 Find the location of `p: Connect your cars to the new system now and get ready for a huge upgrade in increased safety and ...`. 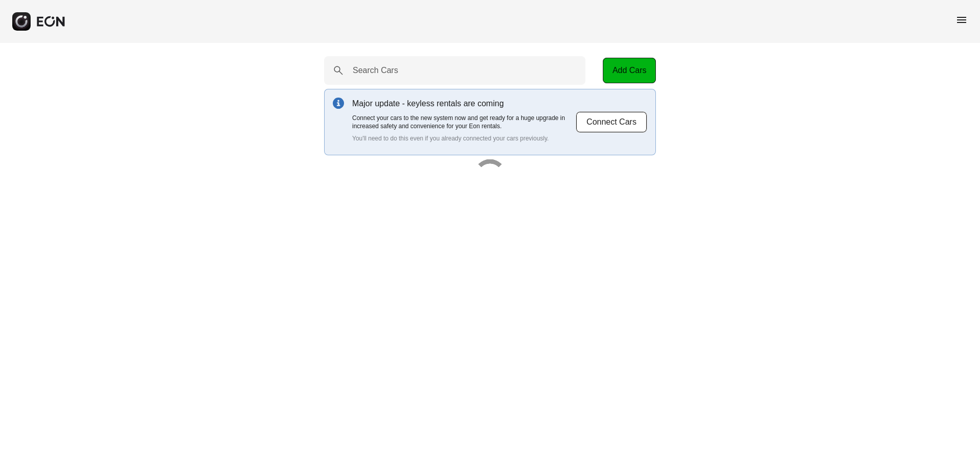

p: Connect your cars to the new system now and get ready for a huge upgrade in increased safety and ... is located at coordinates (464, 122).